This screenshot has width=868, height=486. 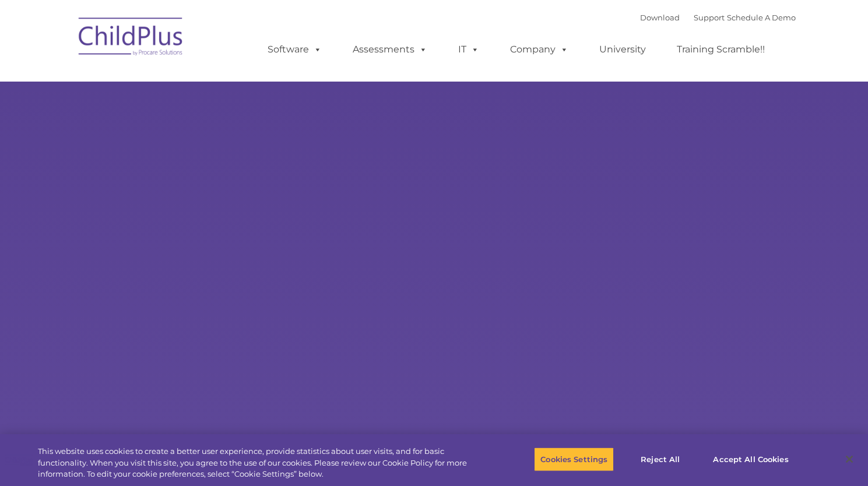 What do you see at coordinates (660, 459) in the screenshot?
I see `button: Reject All` at bounding box center [660, 459].